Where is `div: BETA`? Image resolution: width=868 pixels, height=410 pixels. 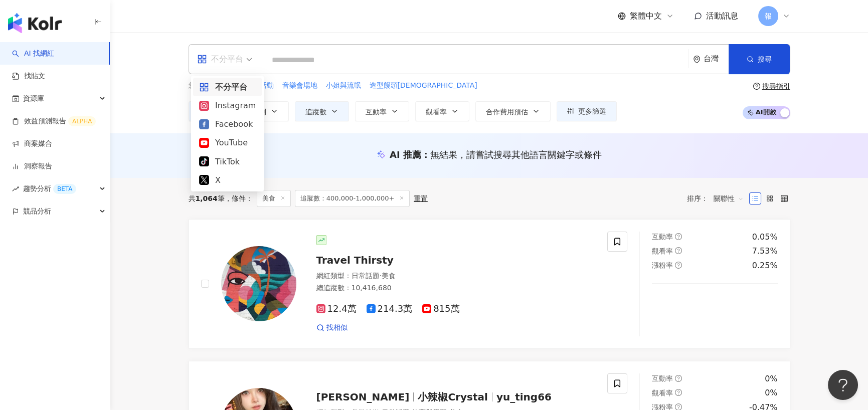
div: BETA is located at coordinates (65, 189).